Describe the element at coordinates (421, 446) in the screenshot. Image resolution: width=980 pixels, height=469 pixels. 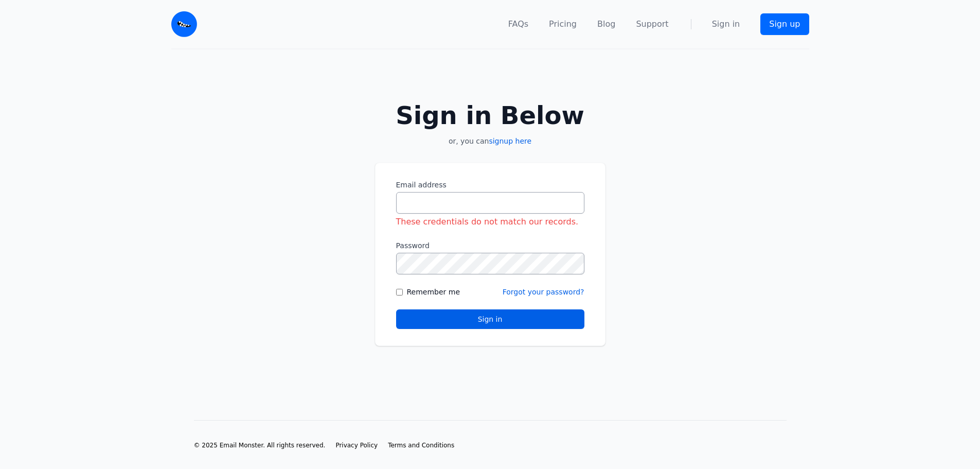
I see `span: Terms and Conditions` at that location.